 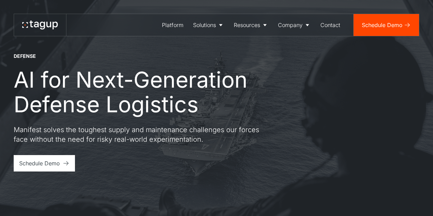 What do you see at coordinates (330, 25) in the screenshot?
I see `div: Contact` at bounding box center [330, 25].